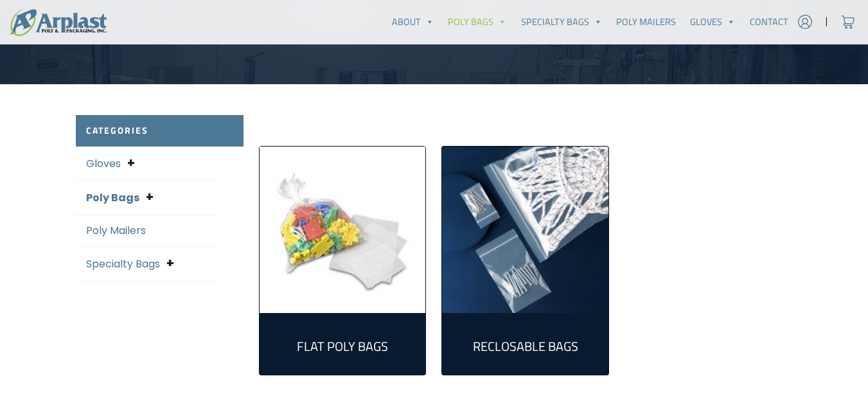  Describe the element at coordinates (525, 230) in the screenshot. I see `img: Reclosable Bags` at that location.